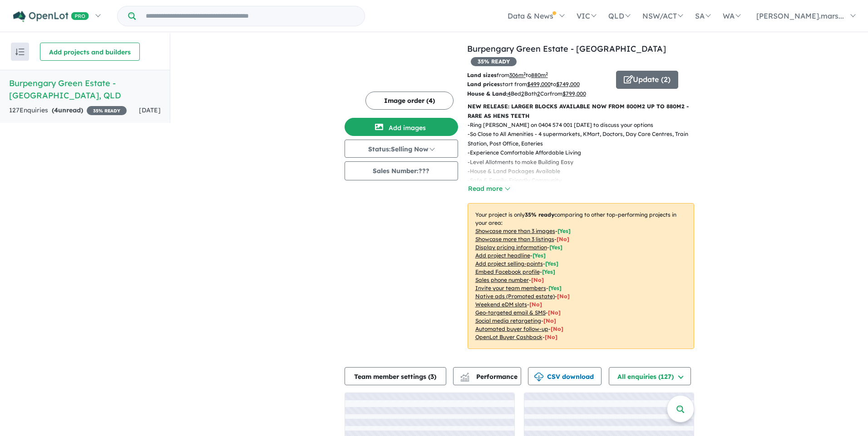 The width and height of the screenshot is (868, 436). What do you see at coordinates (581, 111) in the screenshot?
I see `p: NEW RELEASE: LARGER BLOCKS AVAILABLE NOW FROM 800M2 UP TO 880M2 - RARE AS HENS TEETH` at bounding box center [581, 111].